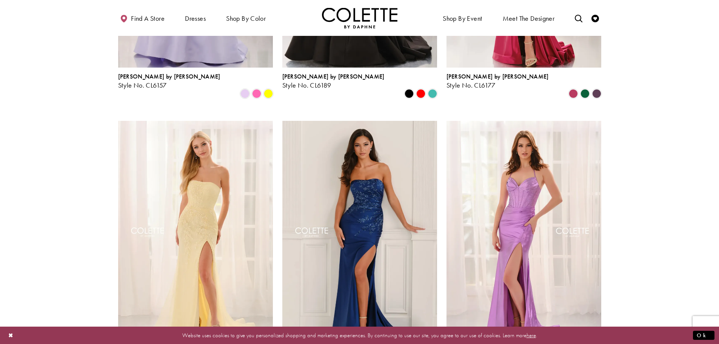  Describe the element at coordinates (433, 94) in the screenshot. I see `i: Turquoise` at that location.